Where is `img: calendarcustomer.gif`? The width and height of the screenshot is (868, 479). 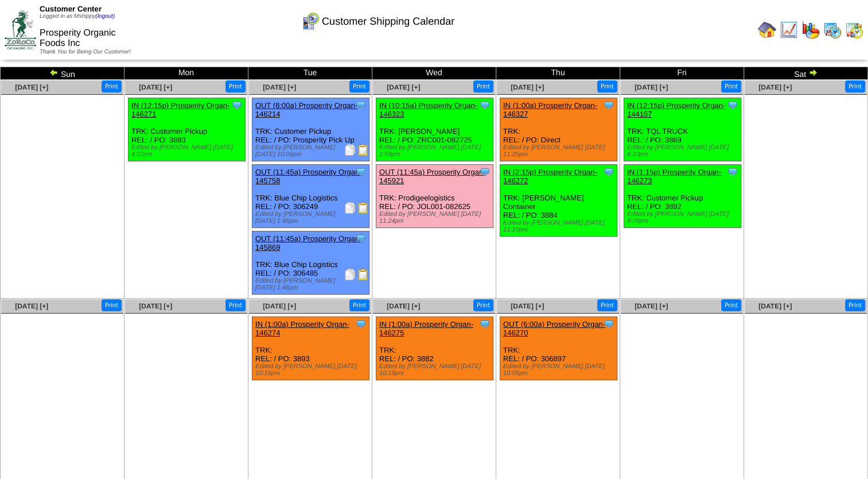
img: calendarcustomer.gif is located at coordinates (310, 21).